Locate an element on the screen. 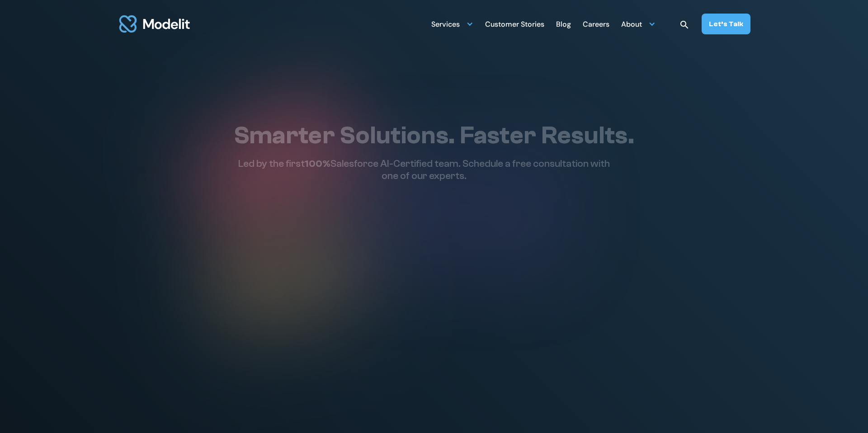 This screenshot has width=868, height=433. a: Customer Stories is located at coordinates (514, 24).